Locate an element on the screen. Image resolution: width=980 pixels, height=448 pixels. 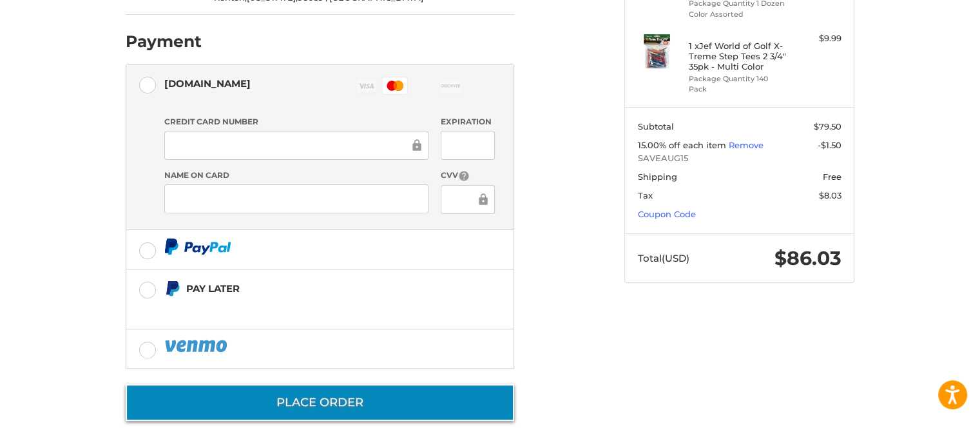
button: Place Order is located at coordinates (320, 402).